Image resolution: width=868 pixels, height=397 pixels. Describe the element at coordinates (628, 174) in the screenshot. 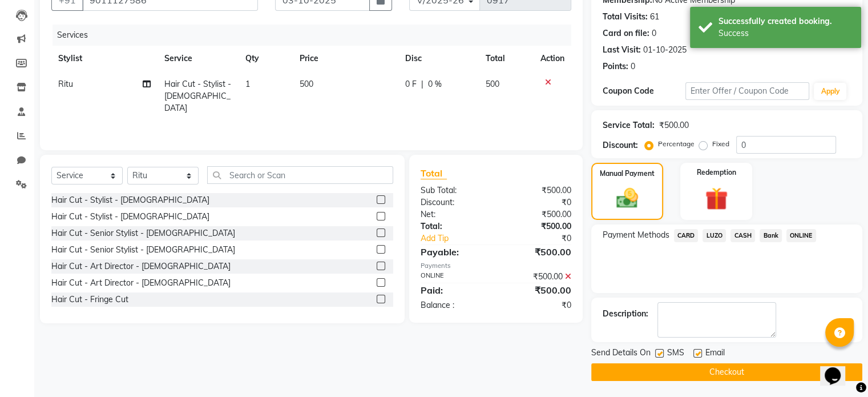

I see `label: Manual Payment` at that location.